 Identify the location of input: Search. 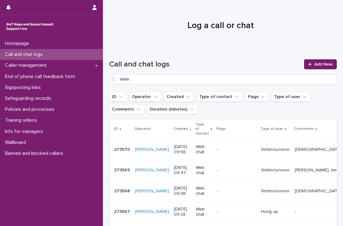
(223, 79).